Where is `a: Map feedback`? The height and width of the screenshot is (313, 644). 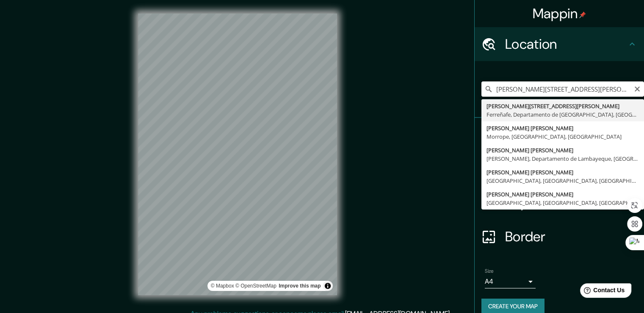 a: Map feedback is located at coordinates (300, 286).